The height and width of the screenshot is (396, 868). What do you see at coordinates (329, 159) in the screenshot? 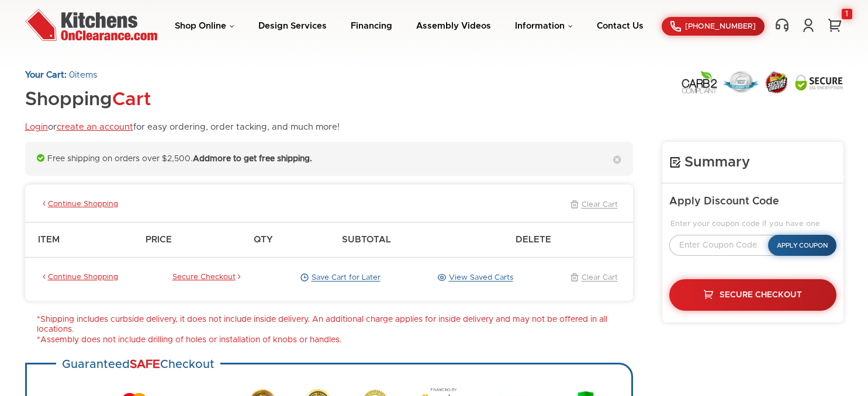
I see `div: Free shipping on orders over $2,500.` at bounding box center [329, 159].